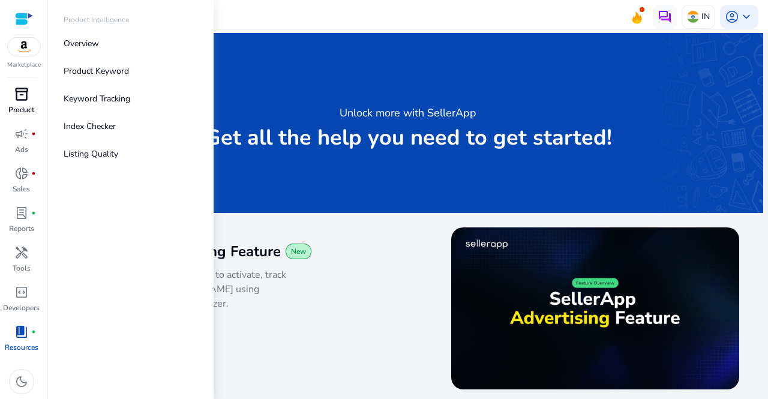  Describe the element at coordinates (22, 213) in the screenshot. I see `span: lab_profile` at that location.